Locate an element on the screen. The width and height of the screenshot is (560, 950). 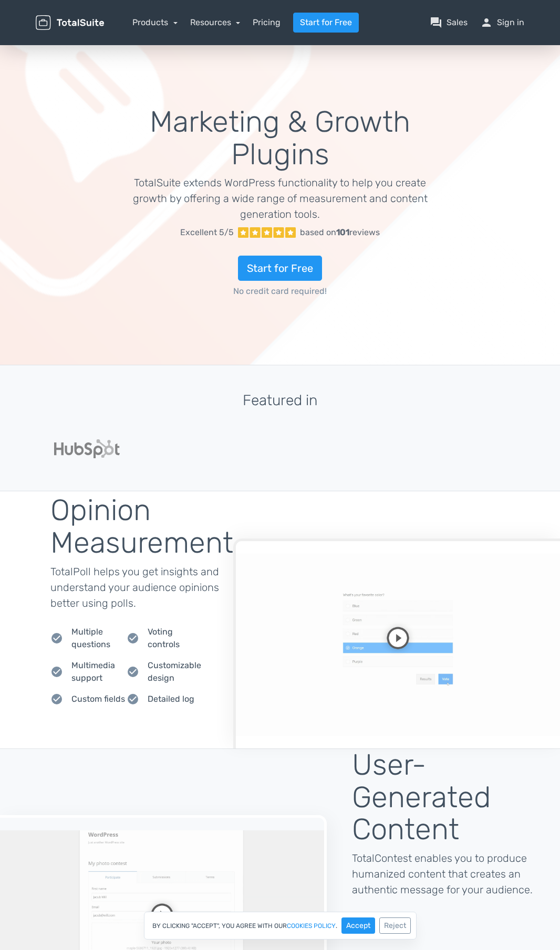
span: Detailed log is located at coordinates (170, 700).